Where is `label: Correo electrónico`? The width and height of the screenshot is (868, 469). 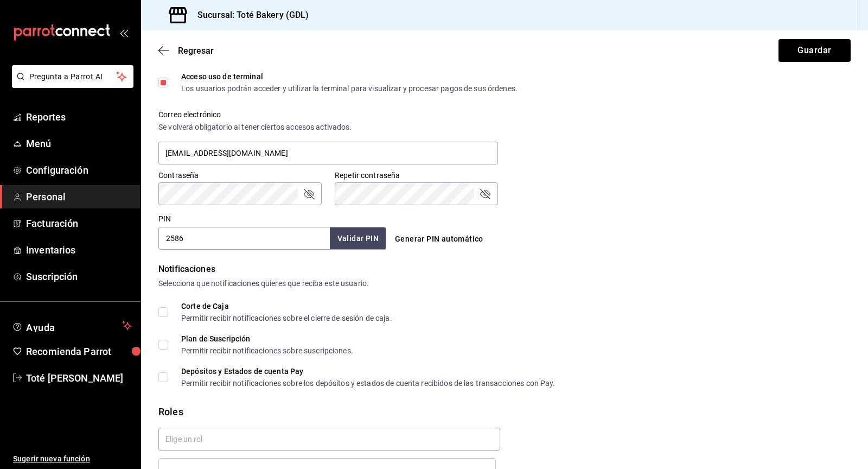 label: Correo electrónico is located at coordinates (328, 115).